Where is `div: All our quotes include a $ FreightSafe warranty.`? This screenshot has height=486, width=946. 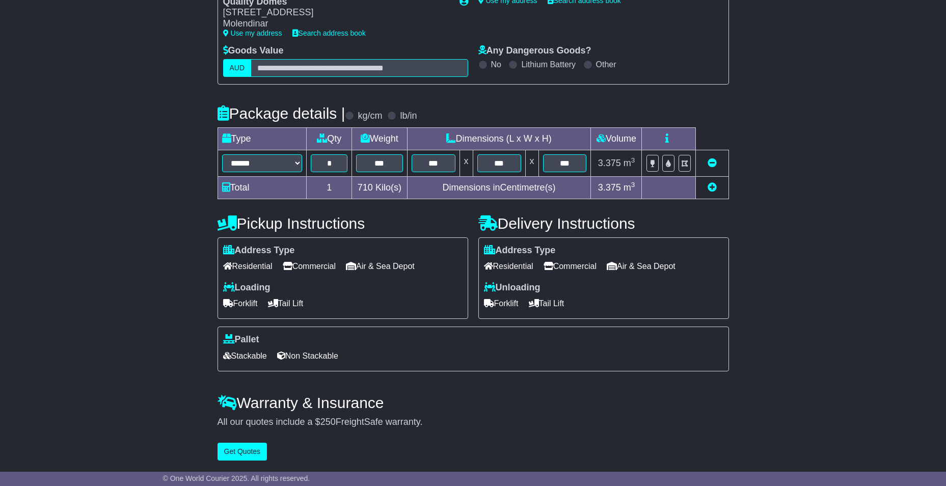
div: All our quotes include a $ FreightSafe warranty. is located at coordinates (473, 422).